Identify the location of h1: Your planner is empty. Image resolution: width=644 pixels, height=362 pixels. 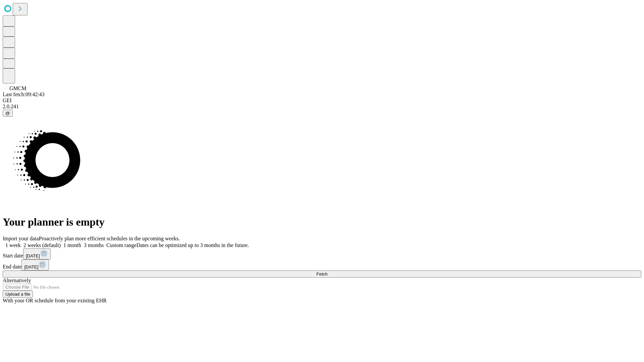
(322, 222).